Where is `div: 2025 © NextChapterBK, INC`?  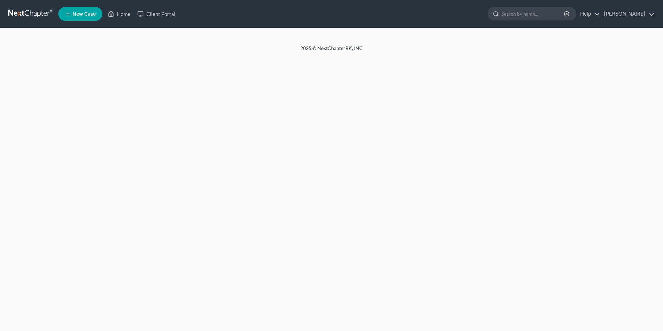
div: 2025 © NextChapterBK, INC is located at coordinates (331, 51).